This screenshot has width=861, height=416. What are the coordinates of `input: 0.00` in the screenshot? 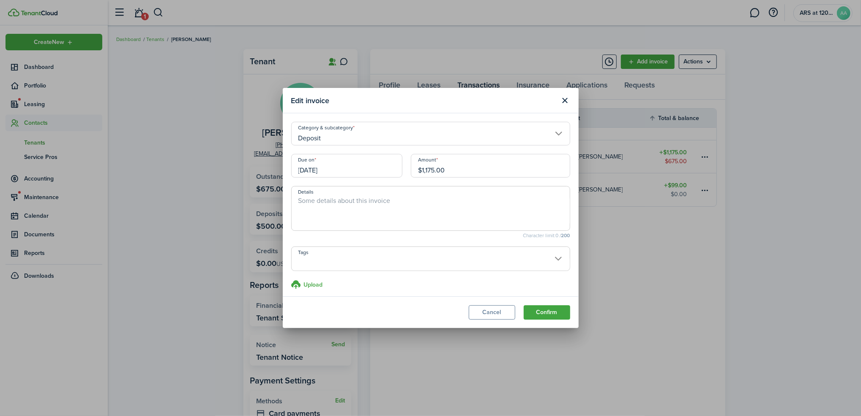 It's located at (490, 166).